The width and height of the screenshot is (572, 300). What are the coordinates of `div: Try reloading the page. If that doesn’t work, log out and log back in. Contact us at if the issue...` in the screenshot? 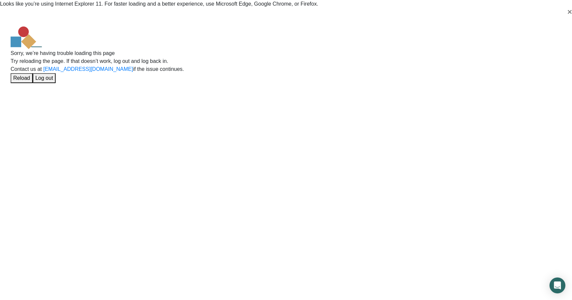 It's located at (286, 65).